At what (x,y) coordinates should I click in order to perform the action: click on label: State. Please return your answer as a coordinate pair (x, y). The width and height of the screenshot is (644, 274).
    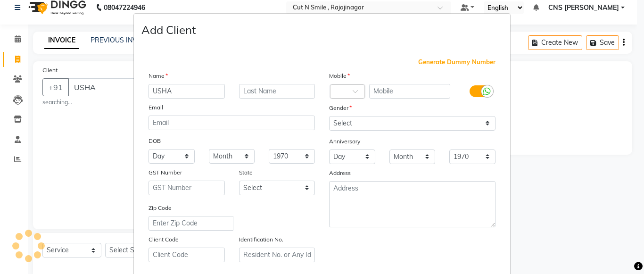
    Looking at the image, I should click on (245, 173).